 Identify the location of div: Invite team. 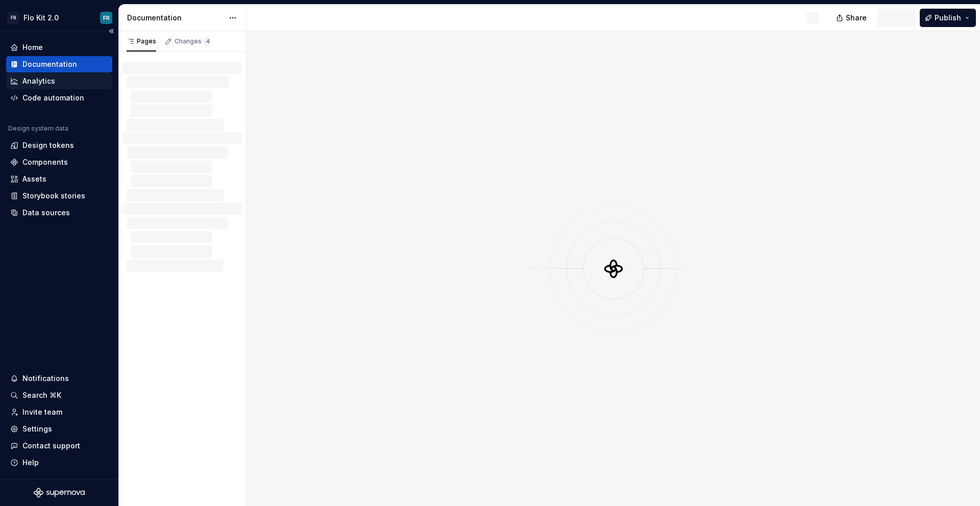
(43, 412).